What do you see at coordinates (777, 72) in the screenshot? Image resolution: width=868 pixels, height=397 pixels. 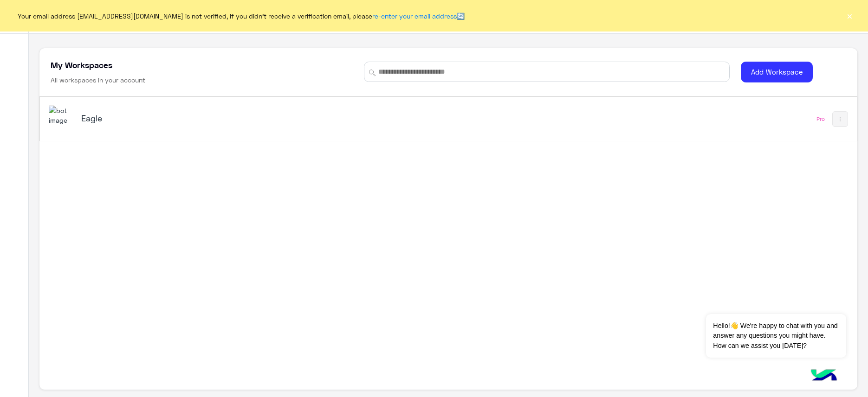 I see `button: Add Workspace` at bounding box center [777, 72].